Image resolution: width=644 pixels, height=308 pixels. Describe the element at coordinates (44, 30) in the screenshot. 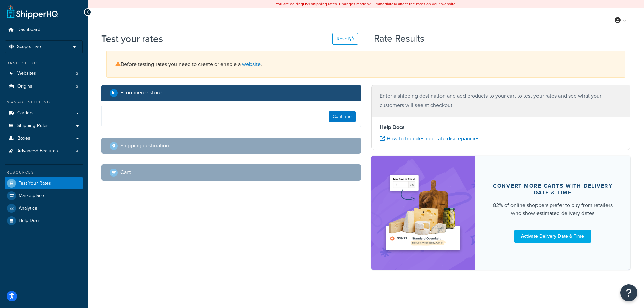

I see `li: Dashboard` at that location.